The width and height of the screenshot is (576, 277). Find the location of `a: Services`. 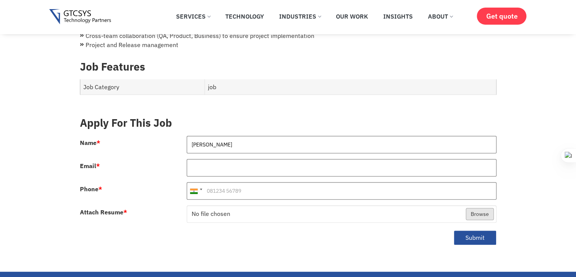

a: Services is located at coordinates (193, 16).